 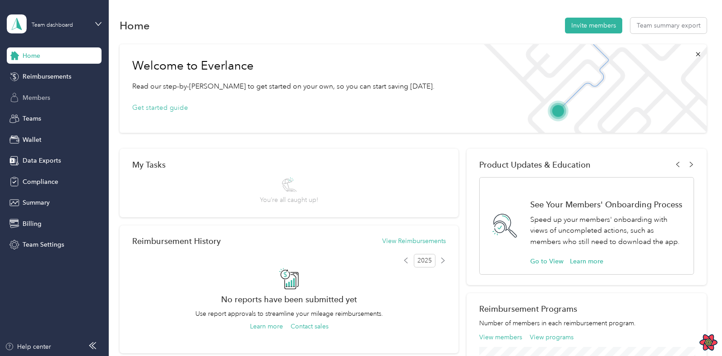 What do you see at coordinates (36, 202) in the screenshot?
I see `span: Summary` at bounding box center [36, 202].